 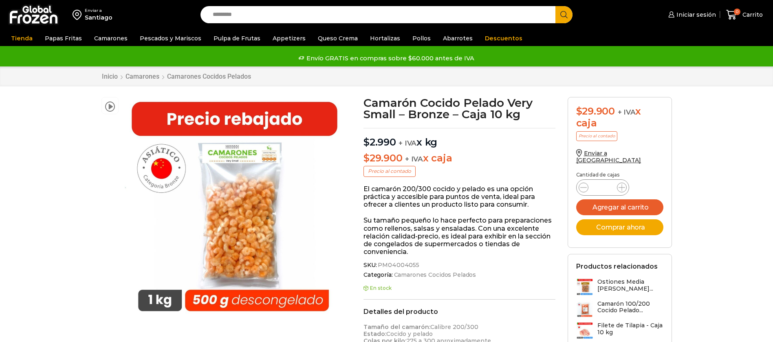 What do you see at coordinates (602, 187) in the screenshot?
I see `input: Product quantity` at bounding box center [602, 187].